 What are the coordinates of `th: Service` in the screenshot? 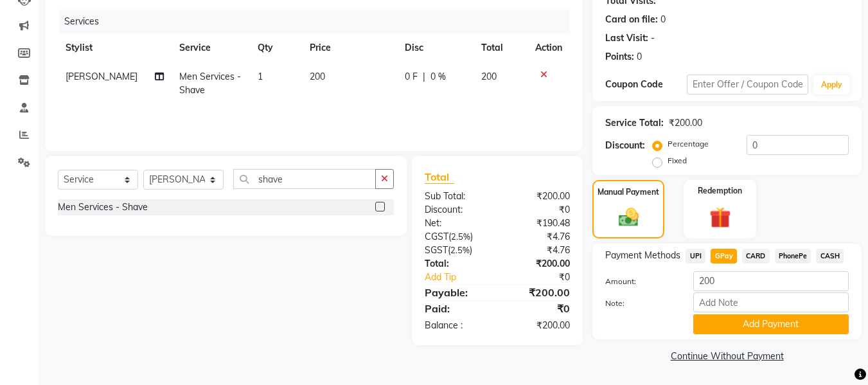 It's located at (211, 47).